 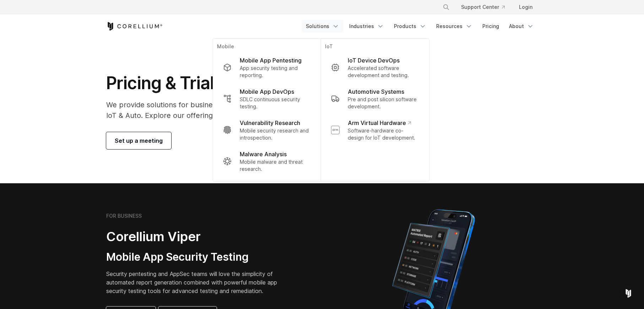 I want to click on p: Automotive Systems, so click(x=376, y=92).